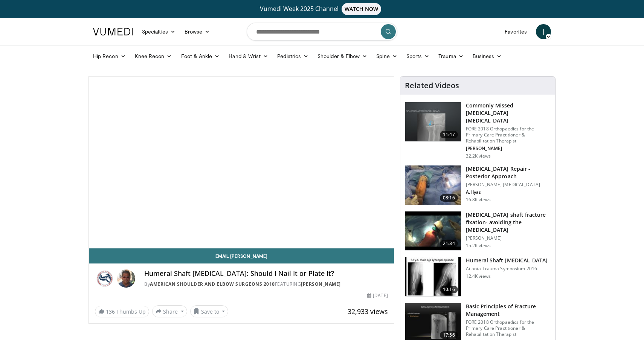  What do you see at coordinates (544, 32) in the screenshot?
I see `a: I` at bounding box center [544, 32].